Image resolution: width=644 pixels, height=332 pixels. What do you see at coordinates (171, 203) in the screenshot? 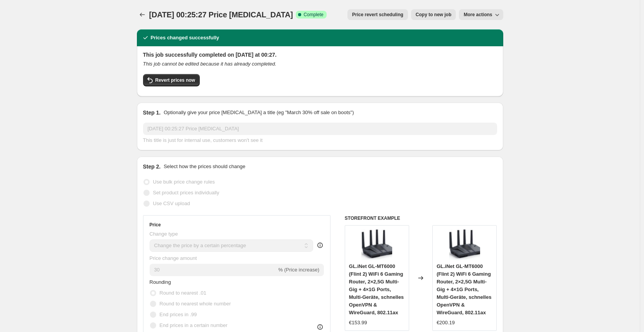
I see `span: Use CSV upload` at bounding box center [171, 203].